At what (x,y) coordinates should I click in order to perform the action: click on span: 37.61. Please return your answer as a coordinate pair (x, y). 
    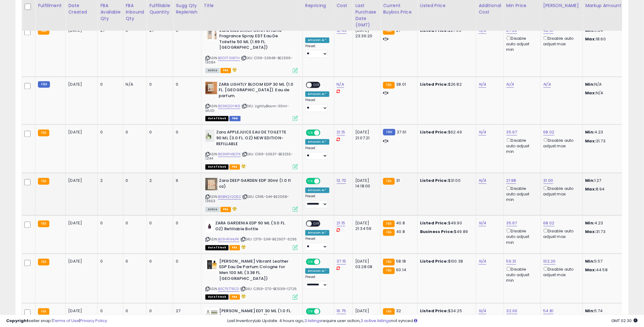
    Looking at the image, I should click on (402, 132).